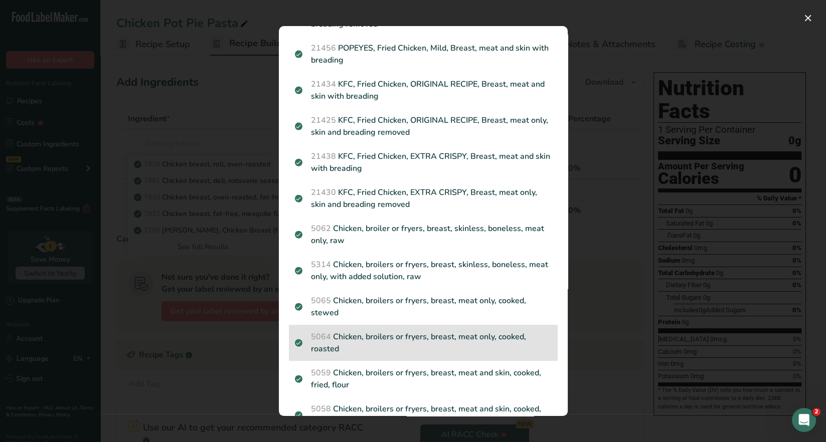 The image size is (826, 442). What do you see at coordinates (423, 307) in the screenshot?
I see `p: Chicken, broilers or fryers, breast, meat only, cooked, stewed` at bounding box center [423, 307].